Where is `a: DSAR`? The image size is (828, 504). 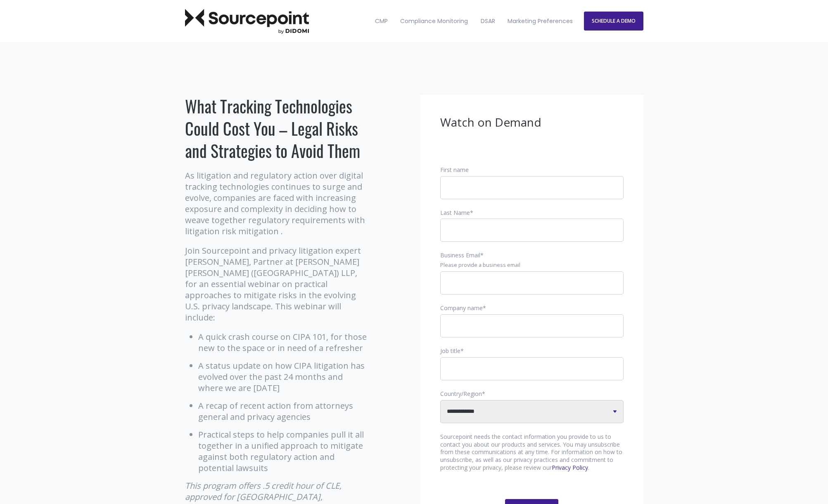 a: DSAR is located at coordinates (488, 21).